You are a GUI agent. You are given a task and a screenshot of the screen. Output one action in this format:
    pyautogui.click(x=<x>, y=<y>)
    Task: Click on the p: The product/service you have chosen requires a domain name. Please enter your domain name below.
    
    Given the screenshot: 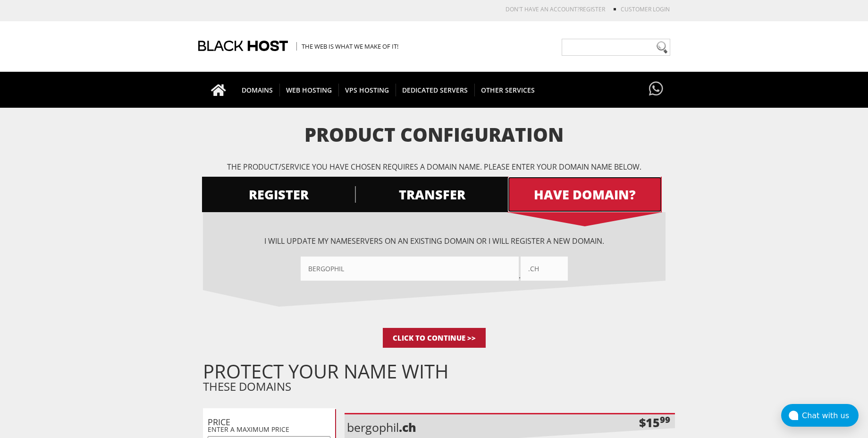 What is the action you would take?
    pyautogui.click(x=434, y=166)
    